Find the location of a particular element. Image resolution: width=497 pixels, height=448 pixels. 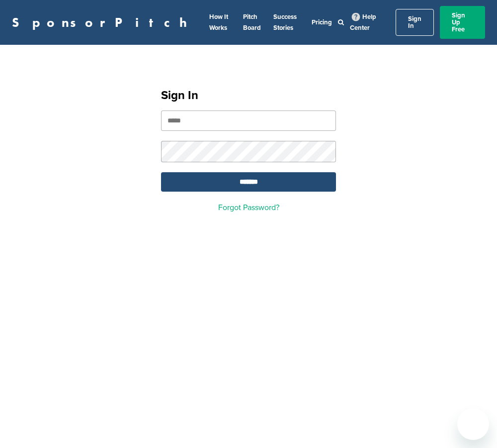

a: Help Center is located at coordinates (363, 23).